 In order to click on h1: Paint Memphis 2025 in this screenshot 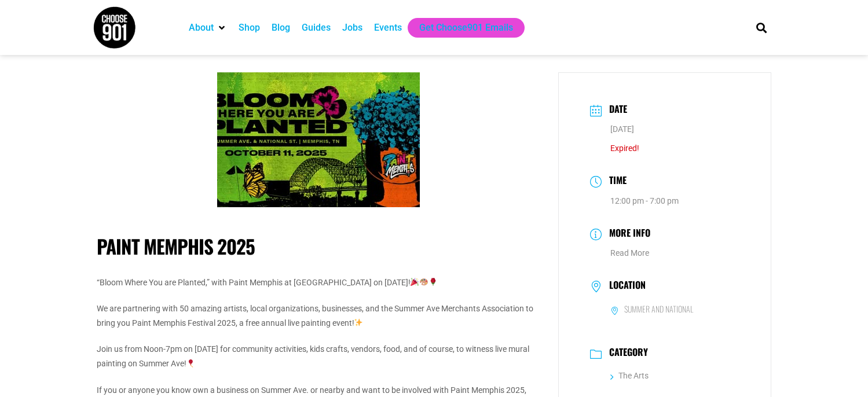, I will do `click(318, 247)`.